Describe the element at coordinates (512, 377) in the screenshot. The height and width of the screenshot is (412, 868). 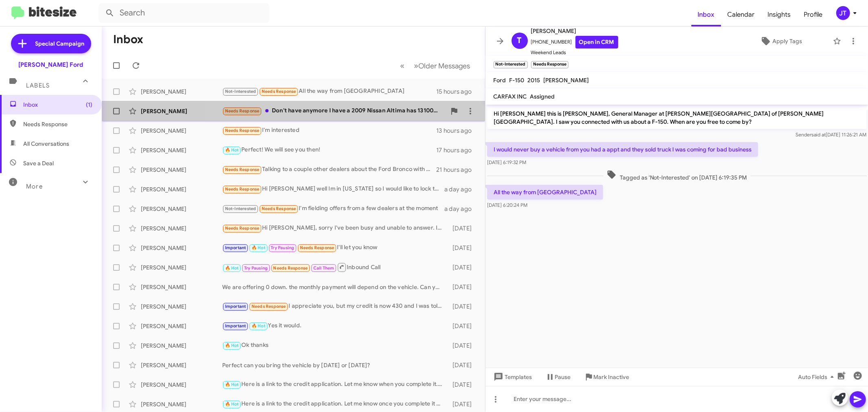
I see `button: Templates` at that location.